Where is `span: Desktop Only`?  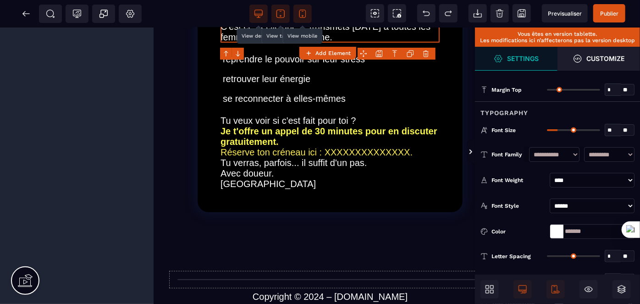 span: Desktop Only is located at coordinates (523, 289).